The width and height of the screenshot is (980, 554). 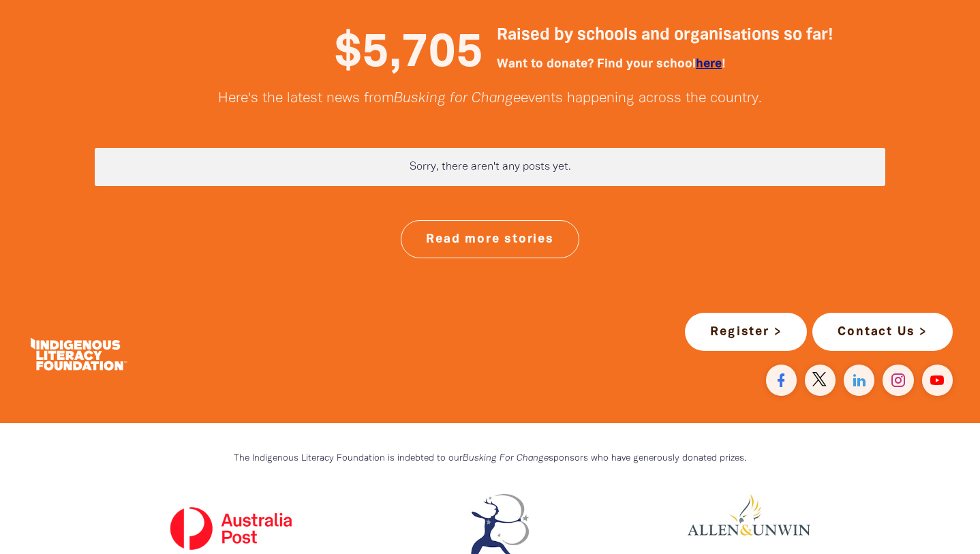 I want to click on a: Register >, so click(x=746, y=332).